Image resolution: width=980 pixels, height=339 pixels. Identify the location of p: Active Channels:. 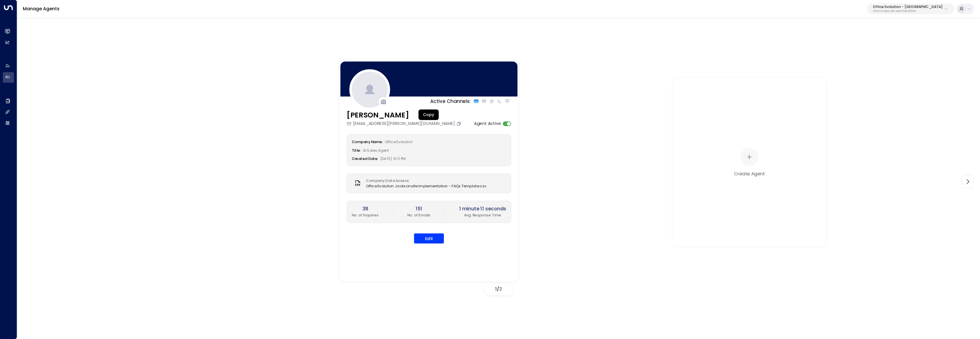
(450, 101).